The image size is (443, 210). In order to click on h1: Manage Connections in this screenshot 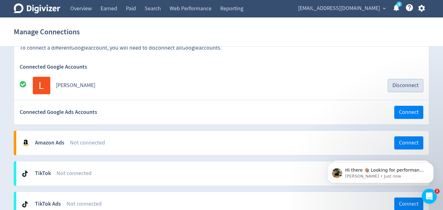, I will do `click(47, 32)`.